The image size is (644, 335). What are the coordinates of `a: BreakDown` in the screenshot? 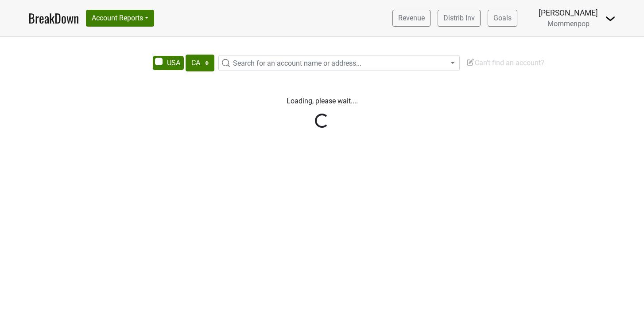 It's located at (54, 19).